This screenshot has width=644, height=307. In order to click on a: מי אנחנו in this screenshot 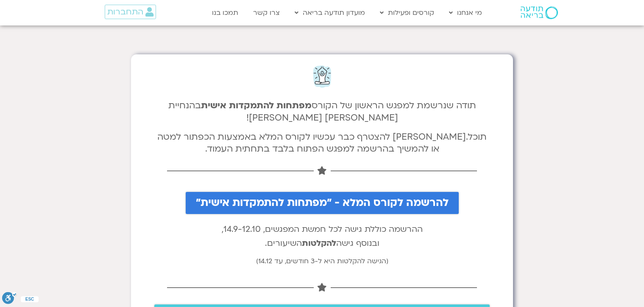, I will do `click(466, 13)`.